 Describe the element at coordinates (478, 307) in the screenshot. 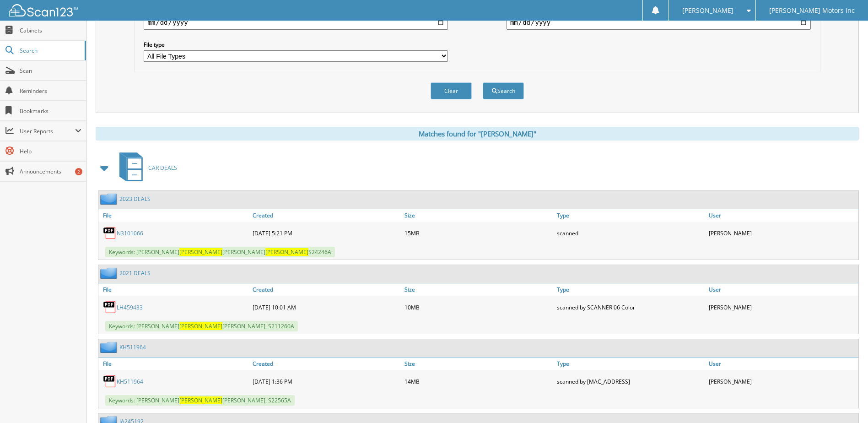

I see `div: 10MB` at that location.